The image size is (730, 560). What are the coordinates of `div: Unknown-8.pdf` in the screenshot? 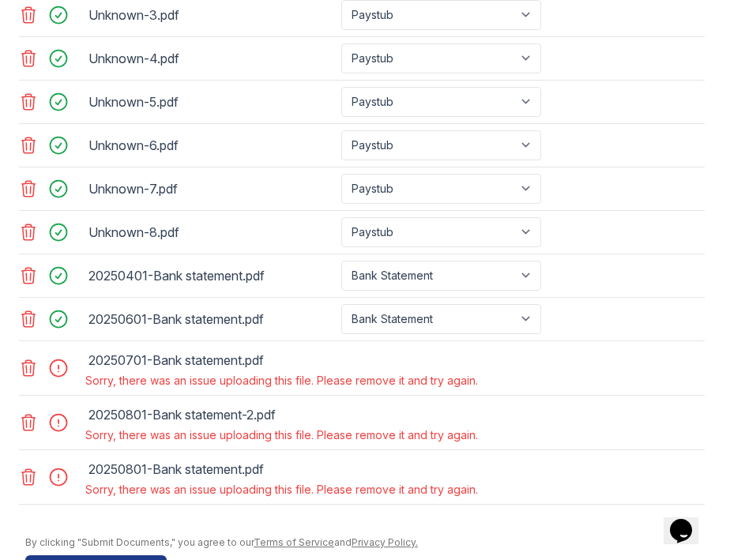 It's located at (212, 232).